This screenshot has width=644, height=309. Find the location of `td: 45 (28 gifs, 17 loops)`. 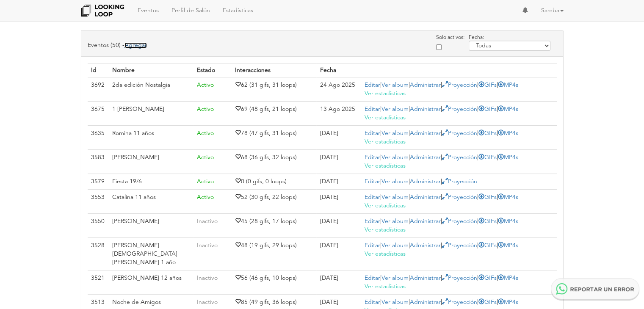

td: 45 (28 gifs, 17 loops) is located at coordinates (274, 225).